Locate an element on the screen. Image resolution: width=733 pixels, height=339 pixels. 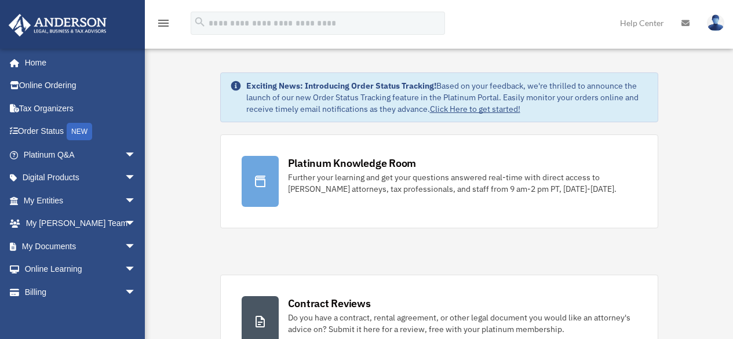
i: menu is located at coordinates (163, 23).